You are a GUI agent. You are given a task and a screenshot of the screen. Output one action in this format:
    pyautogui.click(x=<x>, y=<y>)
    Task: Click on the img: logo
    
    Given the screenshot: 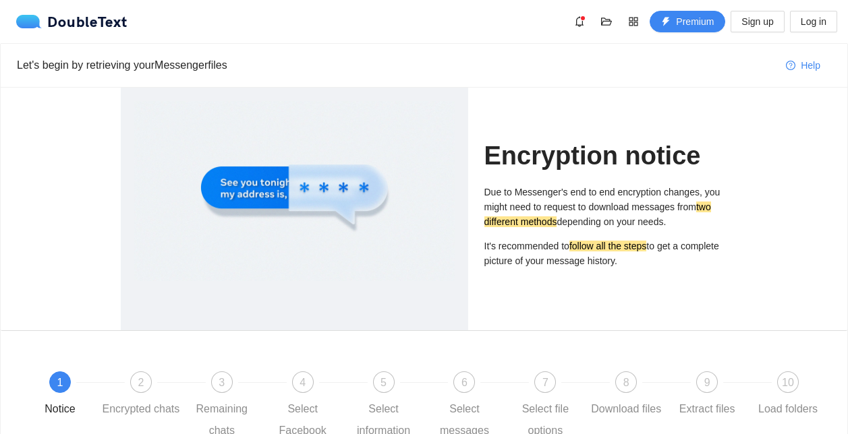 What is the action you would take?
    pyautogui.click(x=32, y=22)
    